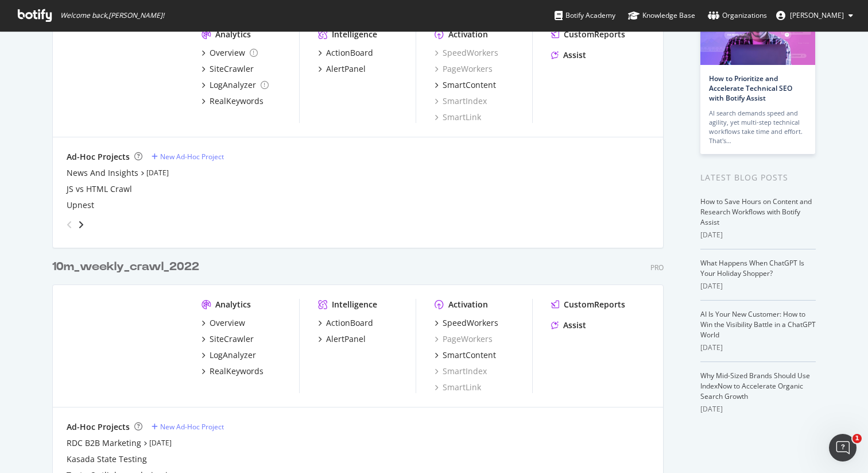  What do you see at coordinates (758, 178) in the screenshot?
I see `div: Latest Blog Posts` at bounding box center [758, 178].